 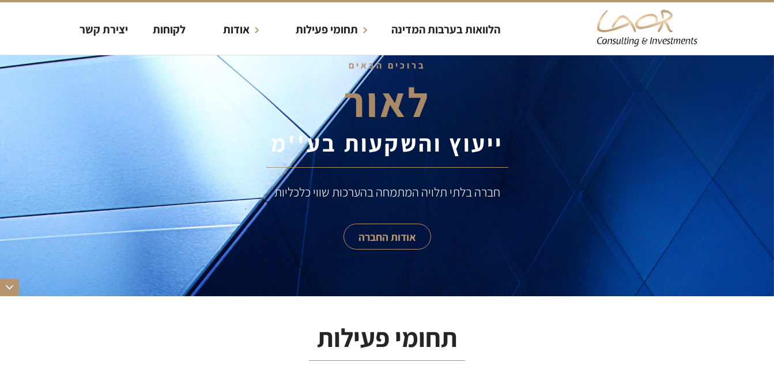 What do you see at coordinates (388, 101) in the screenshot?
I see `span: לאור` at bounding box center [388, 101].